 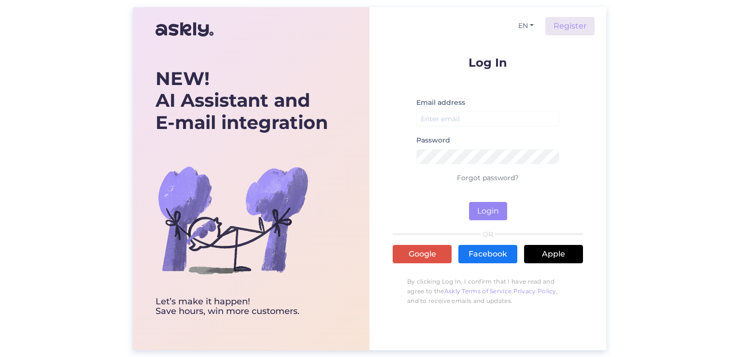 I want to click on input: Enter email, so click(x=488, y=119).